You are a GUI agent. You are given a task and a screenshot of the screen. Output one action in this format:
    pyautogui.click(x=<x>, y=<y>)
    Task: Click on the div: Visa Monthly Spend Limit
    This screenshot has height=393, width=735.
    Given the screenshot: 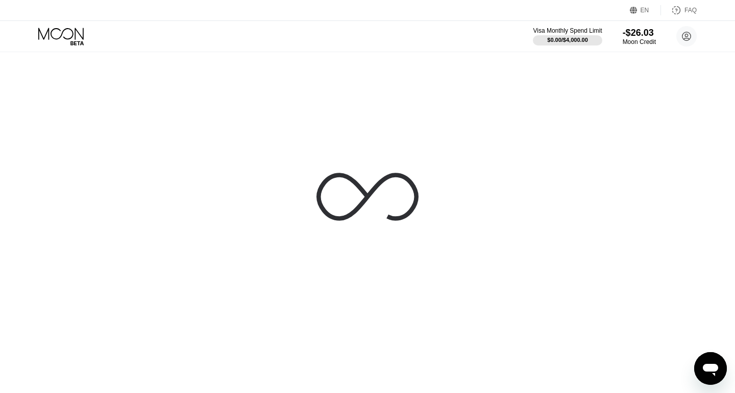 What is the action you would take?
    pyautogui.click(x=567, y=31)
    